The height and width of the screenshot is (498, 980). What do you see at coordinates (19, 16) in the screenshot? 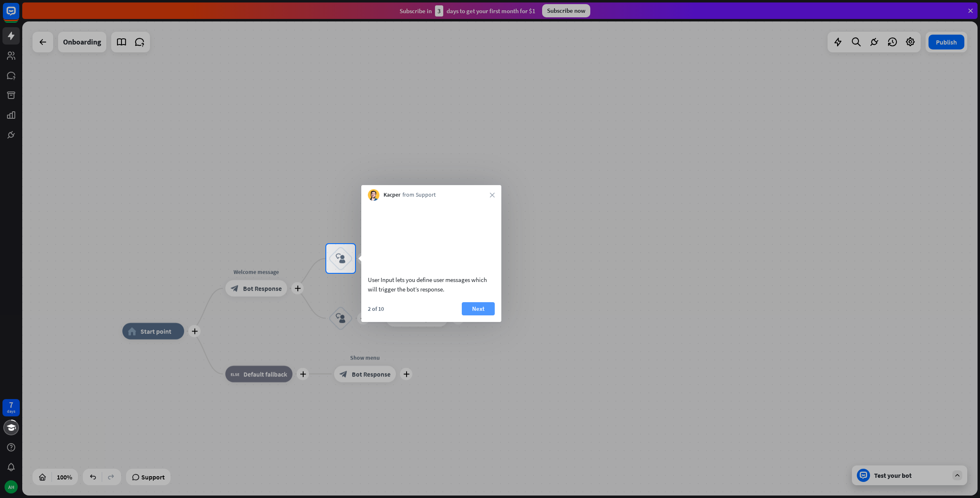
I see `button: Open LiveChat chat widget` at bounding box center [19, 16].